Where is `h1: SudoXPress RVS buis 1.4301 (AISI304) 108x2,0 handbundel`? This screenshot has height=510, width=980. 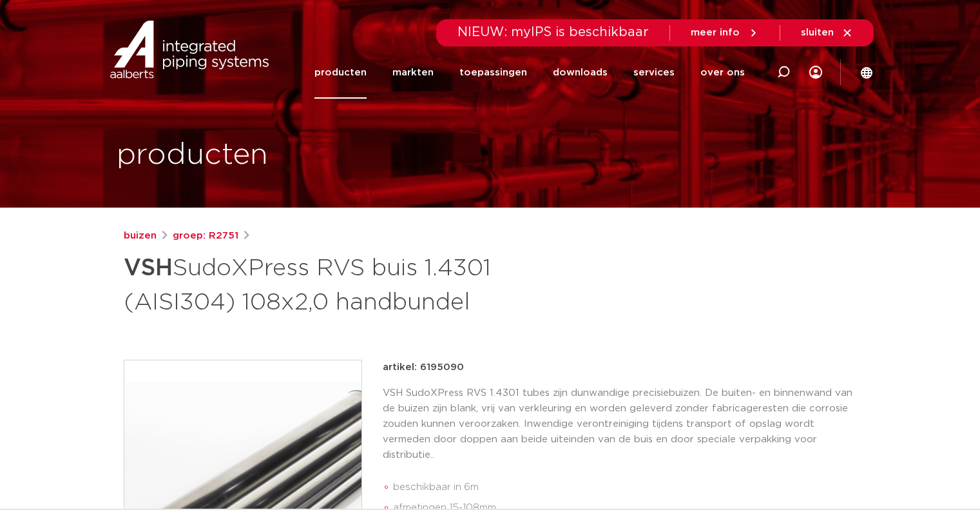
h1: SudoXPress RVS buis 1.4301 (AISI304) 108x2,0 handbundel is located at coordinates (365, 284).